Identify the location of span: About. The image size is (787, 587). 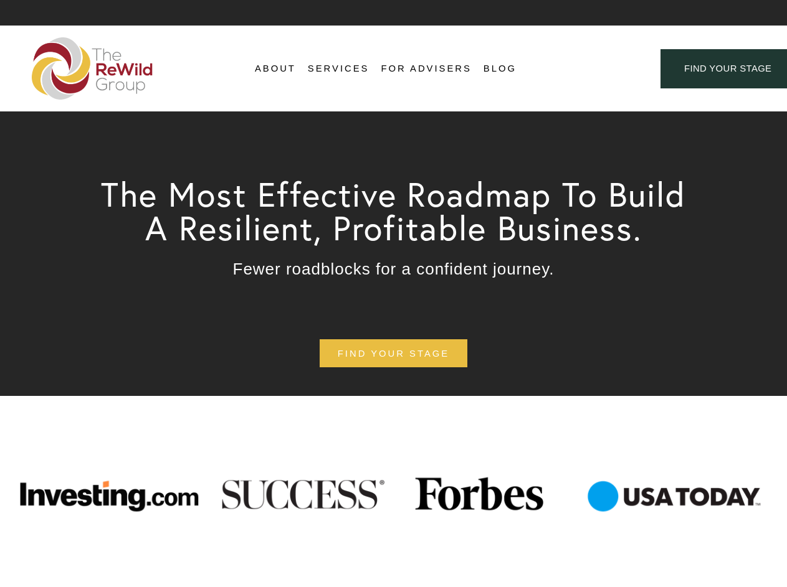
(275, 69).